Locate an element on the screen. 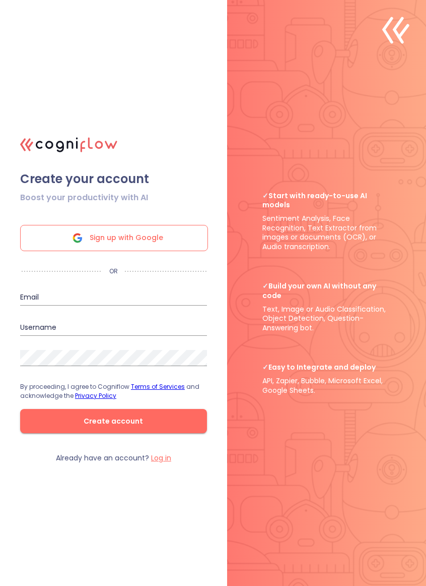 The height and width of the screenshot is (586, 426). span: Sign up with Google is located at coordinates (127, 238).